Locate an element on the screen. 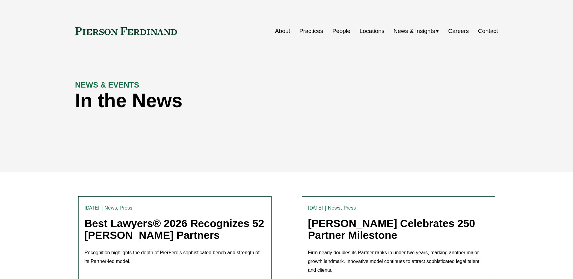  h1: In the News is located at coordinates (234, 101).